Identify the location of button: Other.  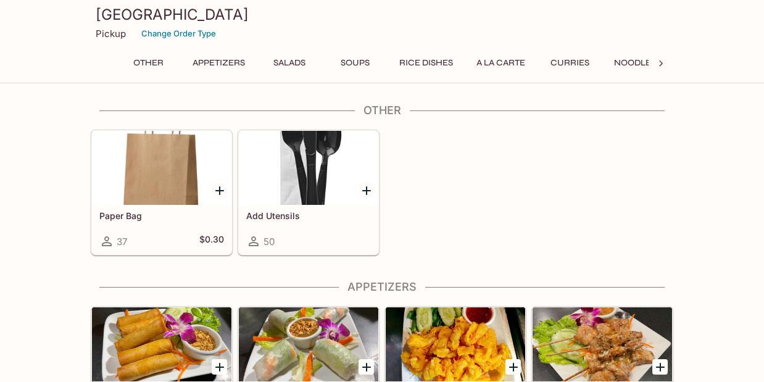
(148, 63).